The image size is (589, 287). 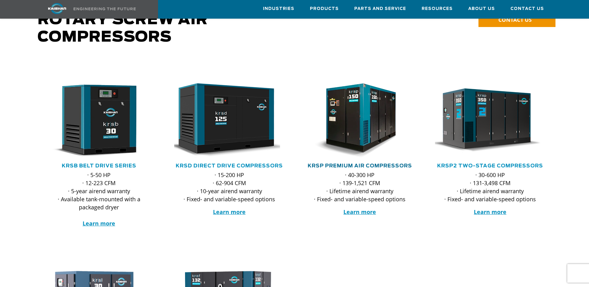 What do you see at coordinates (490, 166) in the screenshot?
I see `a: KRSP2 Two-Stage Compressors` at bounding box center [490, 166].